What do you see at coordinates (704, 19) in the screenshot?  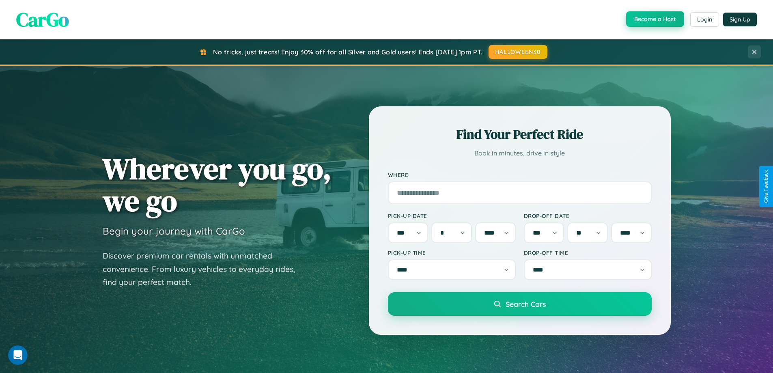 I see `button: Login` at bounding box center [704, 19].